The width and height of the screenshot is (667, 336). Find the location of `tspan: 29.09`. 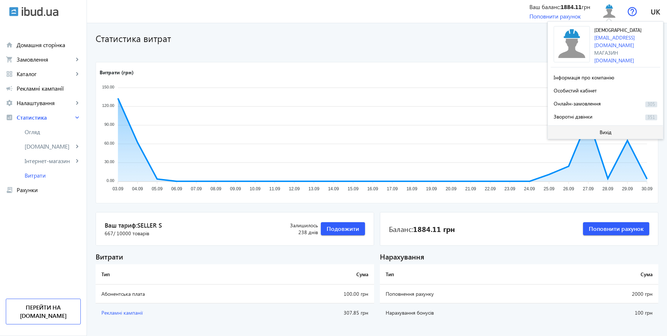

tspan: 29.09 is located at coordinates (627, 189).